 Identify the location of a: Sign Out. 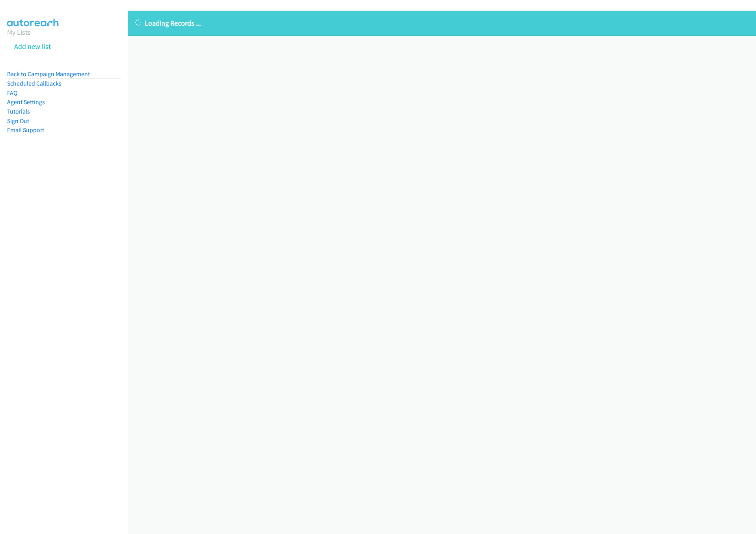
(18, 121).